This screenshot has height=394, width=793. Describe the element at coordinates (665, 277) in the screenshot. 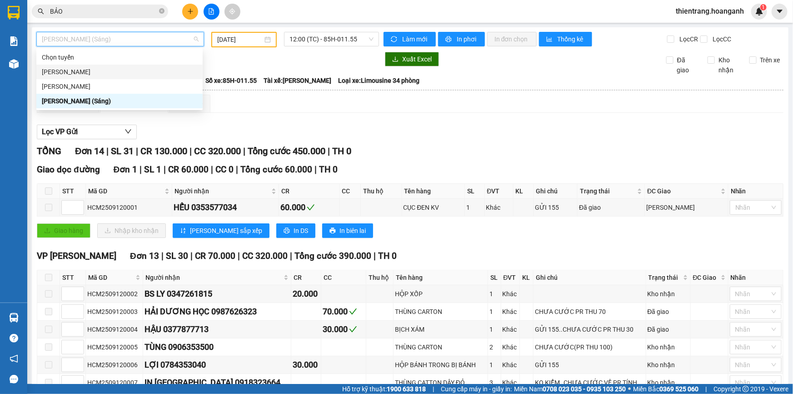

I see `span: Trạng thái` at that location.